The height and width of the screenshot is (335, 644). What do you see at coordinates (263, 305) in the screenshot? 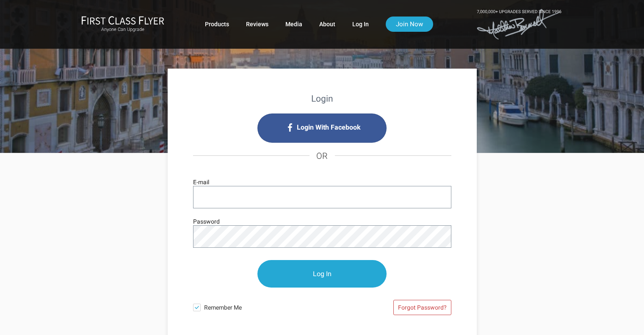
I see `span: Remember Me` at bounding box center [263, 305].